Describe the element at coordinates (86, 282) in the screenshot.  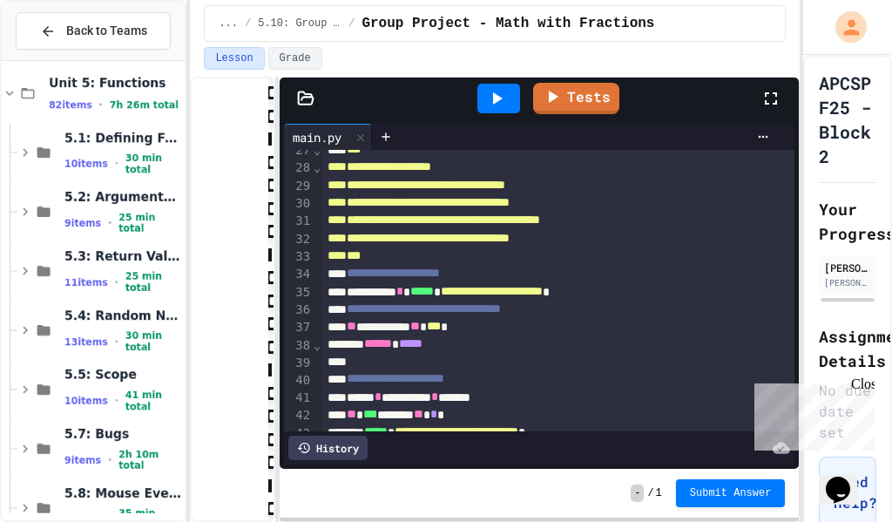
I see `span: 11 items` at that location.